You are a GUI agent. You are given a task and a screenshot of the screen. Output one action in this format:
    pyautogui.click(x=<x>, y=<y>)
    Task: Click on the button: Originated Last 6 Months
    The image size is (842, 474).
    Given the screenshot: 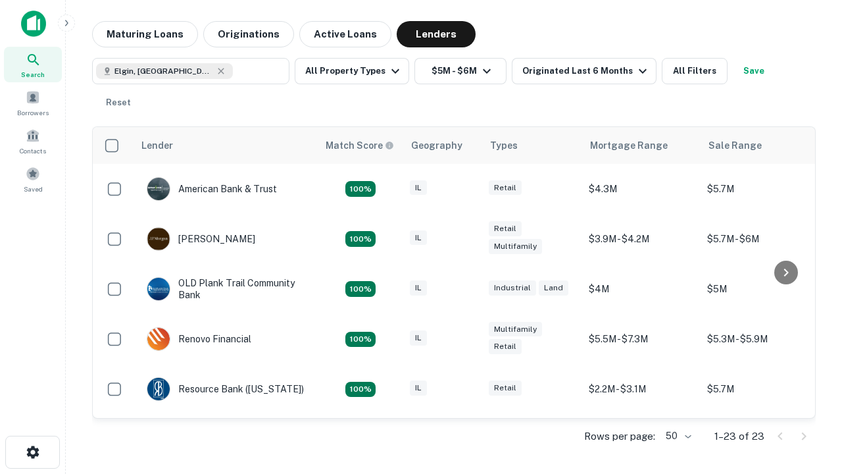 What is the action you would take?
    pyautogui.click(x=584, y=71)
    